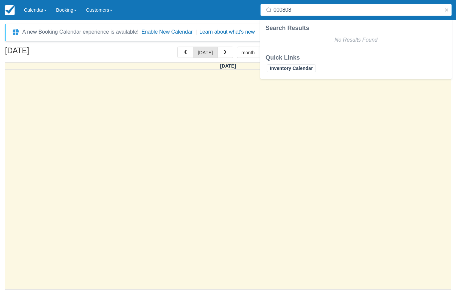 The width and height of the screenshot is (456, 291). I want to click on button: month, so click(249, 52).